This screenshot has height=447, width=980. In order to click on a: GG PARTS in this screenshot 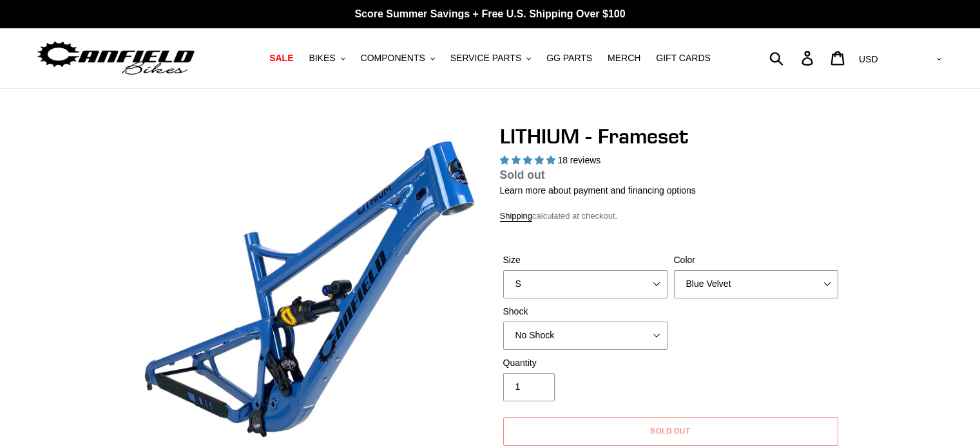, I will do `click(569, 58)`.